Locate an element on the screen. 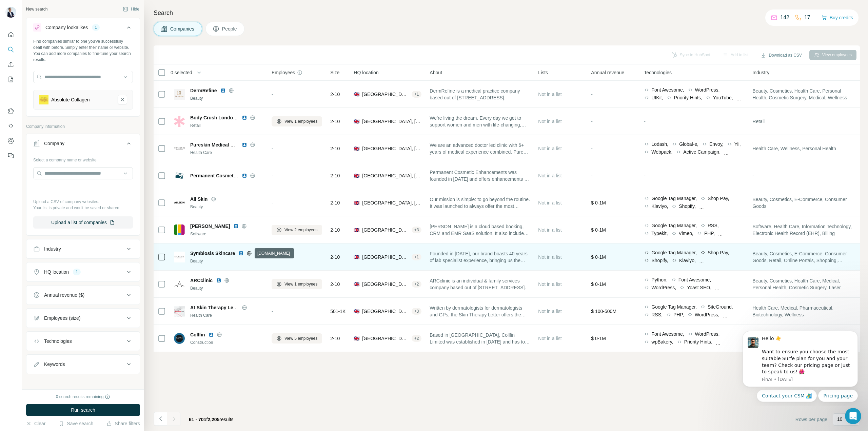  span: Python, is located at coordinates (660, 280).